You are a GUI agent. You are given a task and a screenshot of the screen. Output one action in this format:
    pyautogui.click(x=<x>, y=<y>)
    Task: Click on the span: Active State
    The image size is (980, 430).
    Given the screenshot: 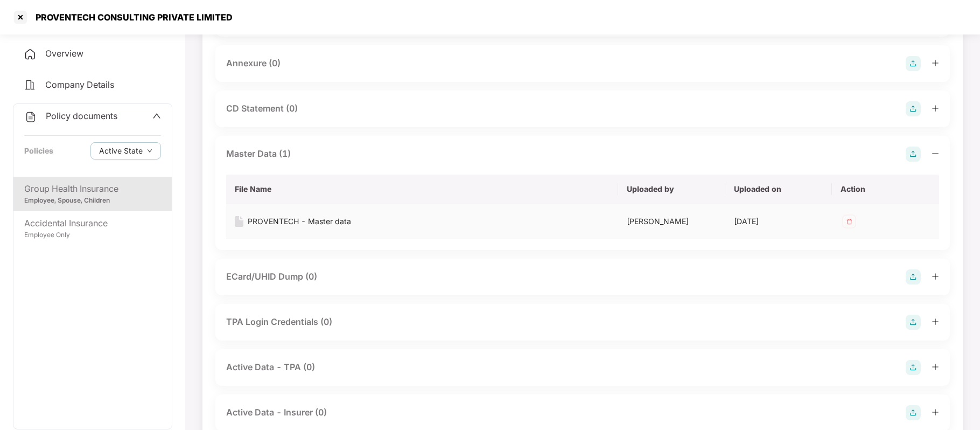 What is the action you would take?
    pyautogui.click(x=121, y=151)
    